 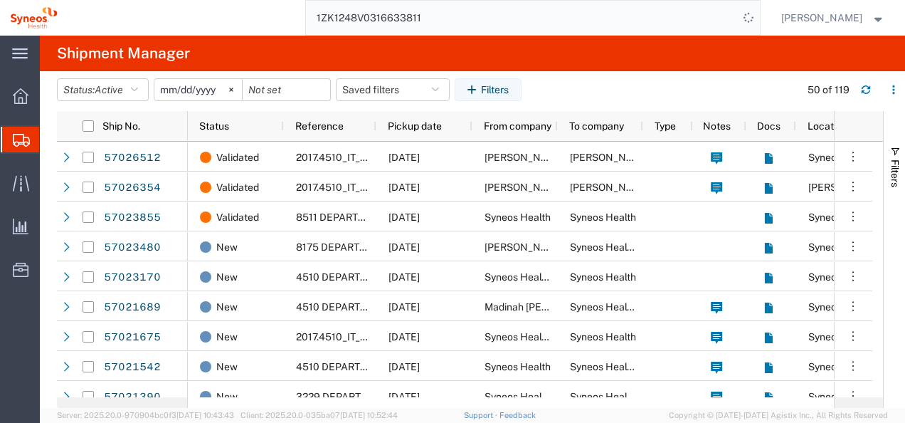 I want to click on span: Syneos Health France SARL, so click(x=634, y=307).